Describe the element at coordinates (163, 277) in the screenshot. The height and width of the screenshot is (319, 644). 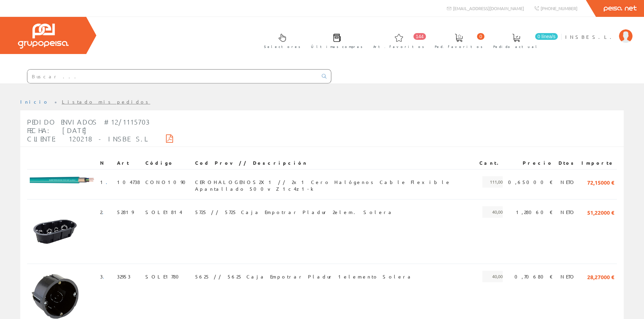
I see `span: SOLE1780` at that location.